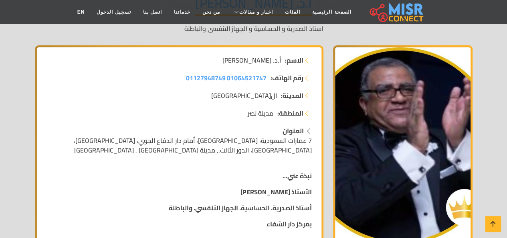 The width and height of the screenshot is (507, 238). What do you see at coordinates (396, 12) in the screenshot?
I see `img: main.misr_connect` at bounding box center [396, 12].